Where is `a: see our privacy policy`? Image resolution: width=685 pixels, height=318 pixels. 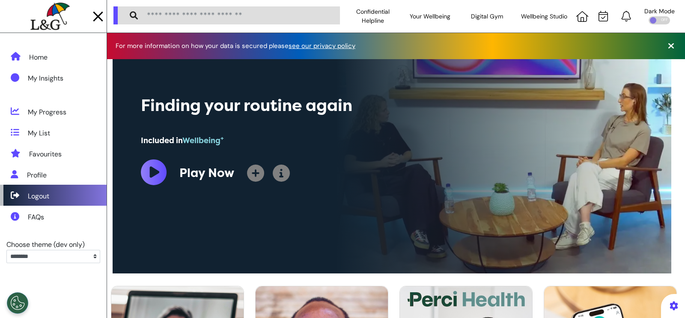 a: see our privacy policy is located at coordinates (322, 46).